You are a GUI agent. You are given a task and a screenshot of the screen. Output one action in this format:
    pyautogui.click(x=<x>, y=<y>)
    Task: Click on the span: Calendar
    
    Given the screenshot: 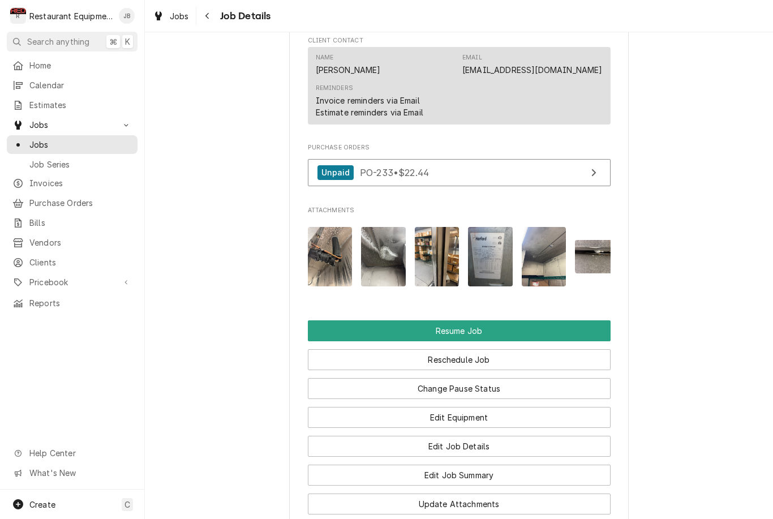 What is the action you would take?
    pyautogui.click(x=80, y=85)
    